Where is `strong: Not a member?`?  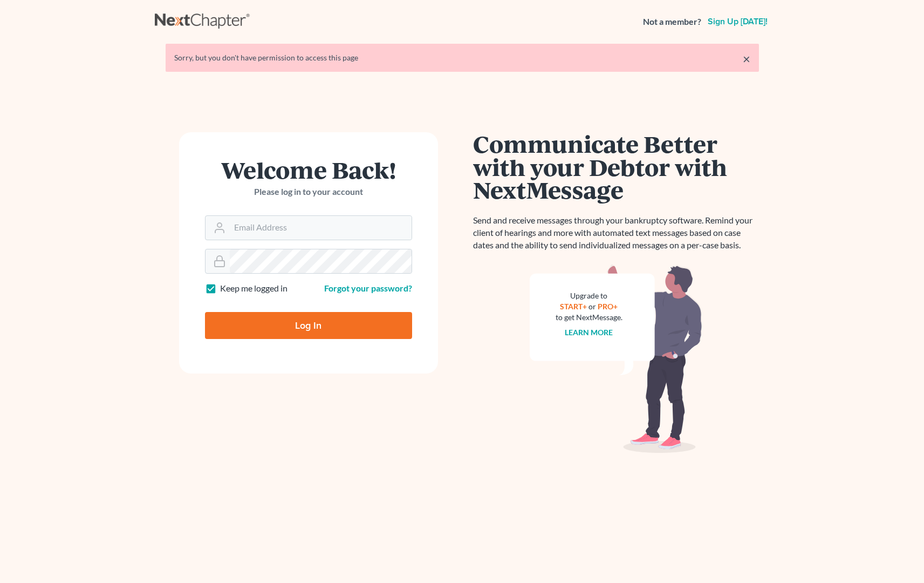
strong: Not a member? is located at coordinates (673, 21).